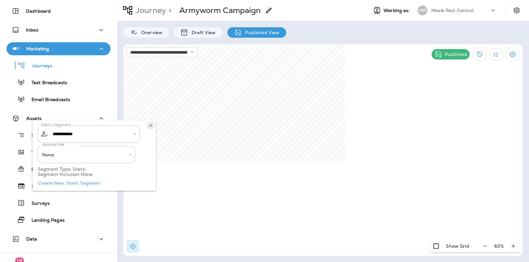 This screenshot has width=529, height=262. I want to click on button: Dashboard, so click(58, 11).